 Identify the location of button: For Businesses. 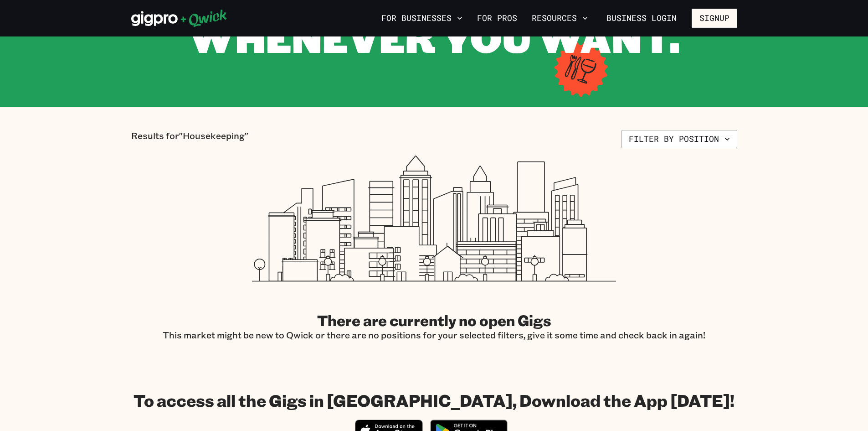
(422, 18).